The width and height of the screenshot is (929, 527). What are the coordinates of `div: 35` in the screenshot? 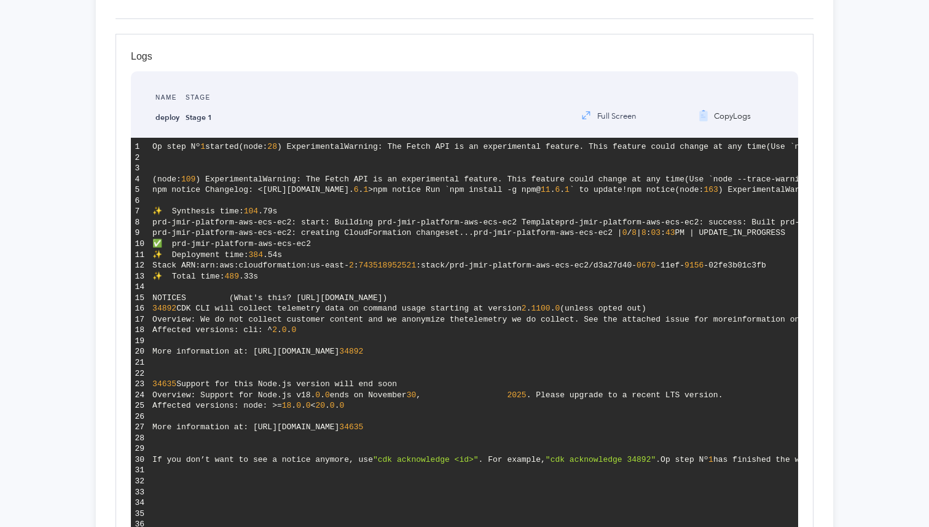 It's located at (140, 514).